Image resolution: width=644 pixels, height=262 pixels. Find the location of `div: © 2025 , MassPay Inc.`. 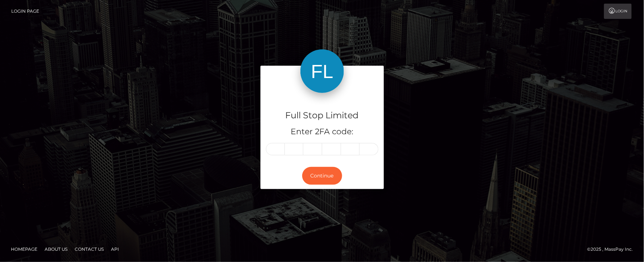

div: © 2025 , MassPay Inc. is located at coordinates (613, 249).